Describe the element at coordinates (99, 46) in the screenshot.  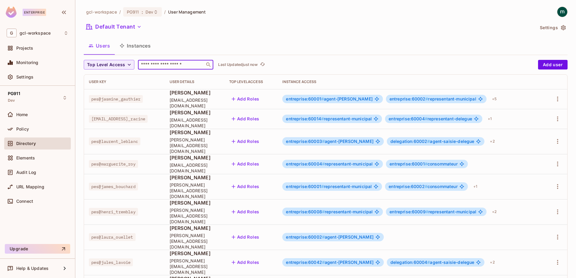
I see `button: Users` at that location.